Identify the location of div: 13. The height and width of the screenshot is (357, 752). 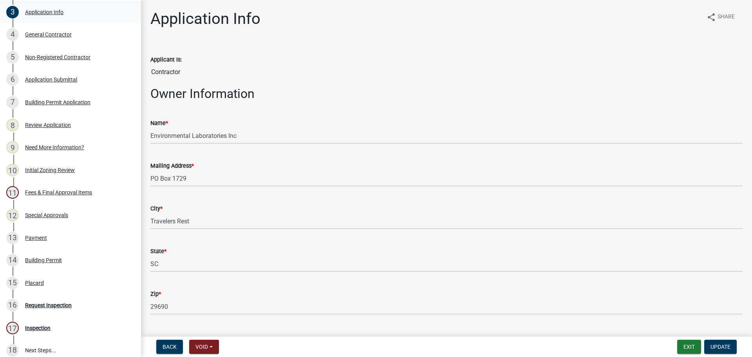
(13, 238).